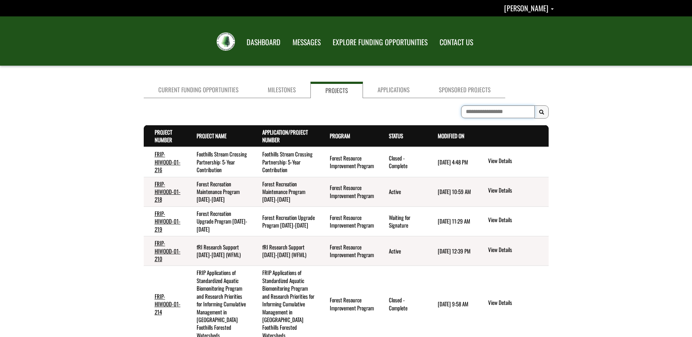 This screenshot has height=337, width=692. What do you see at coordinates (167, 191) in the screenshot?
I see `a: FRIP-HIWOOD-01-218` at bounding box center [167, 191].